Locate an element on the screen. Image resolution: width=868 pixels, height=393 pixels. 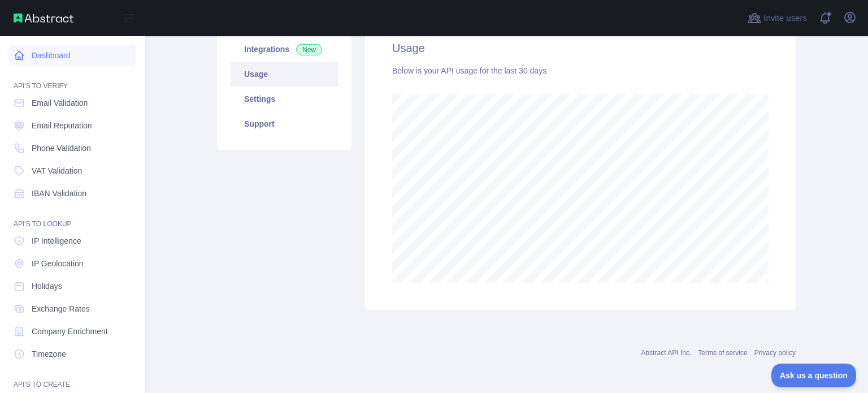
span: IP Intelligence is located at coordinates (56, 241).